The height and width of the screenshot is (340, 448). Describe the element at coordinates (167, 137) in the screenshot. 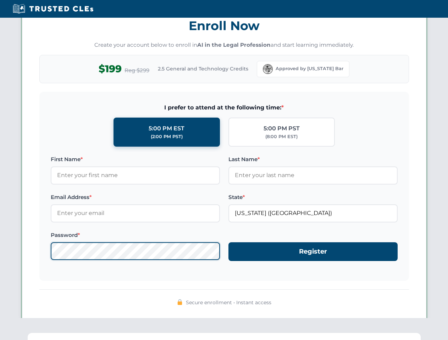

I see `div: (2:00 PM PST)` at that location.